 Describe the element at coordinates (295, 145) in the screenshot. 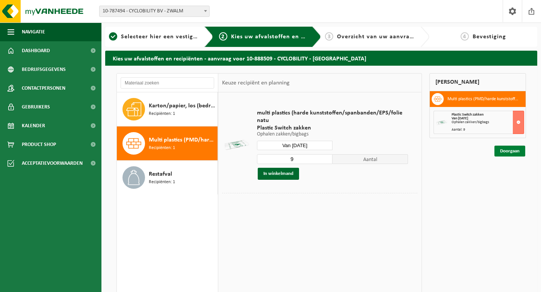

I see `input: Selecteer datum` at that location.